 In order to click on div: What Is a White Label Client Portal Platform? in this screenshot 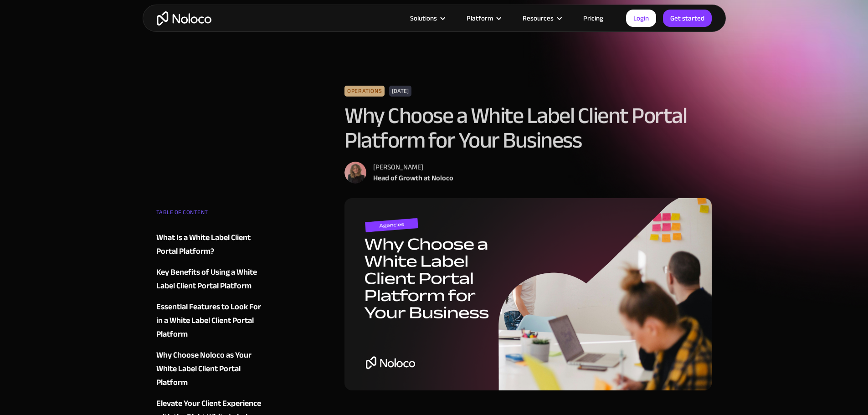, I will do `click(211, 245)`.